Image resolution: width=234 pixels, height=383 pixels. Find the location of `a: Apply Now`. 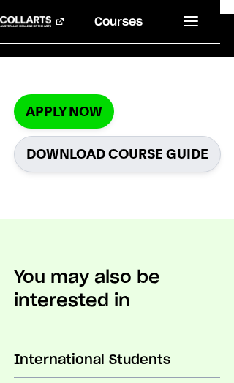

a: Apply Now is located at coordinates (64, 97).